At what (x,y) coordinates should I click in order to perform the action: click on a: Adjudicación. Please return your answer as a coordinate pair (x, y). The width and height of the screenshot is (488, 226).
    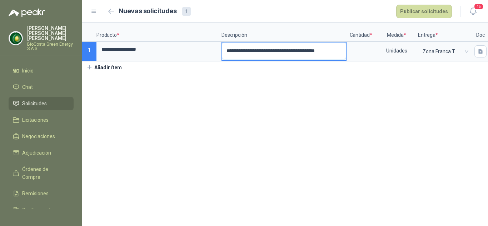
    Looking at the image, I should click on (41, 153).